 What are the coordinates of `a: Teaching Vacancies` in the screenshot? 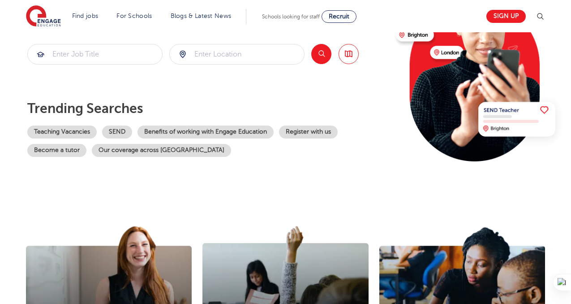 It's located at (62, 132).